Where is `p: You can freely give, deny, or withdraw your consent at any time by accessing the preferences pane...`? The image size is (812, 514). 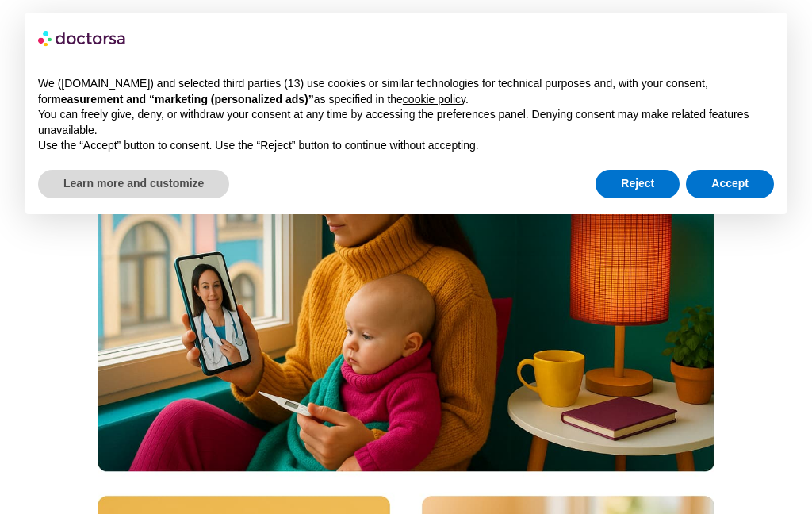
p: You can freely give, deny, or withdraw your consent at any time by accessing the preferences pane... is located at coordinates (406, 122).